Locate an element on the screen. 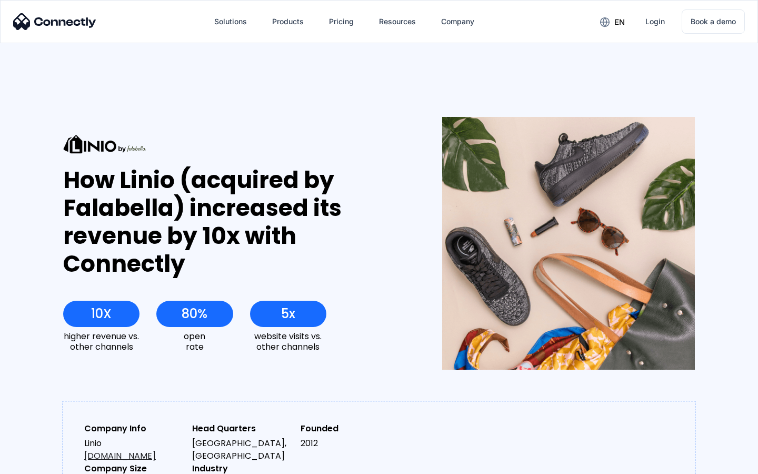 Image resolution: width=758 pixels, height=474 pixels. div: 80% is located at coordinates (194, 314).